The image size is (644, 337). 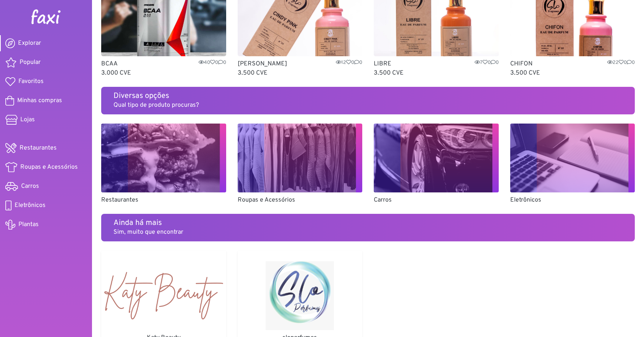 I want to click on span: Minhas compras, so click(x=40, y=101).